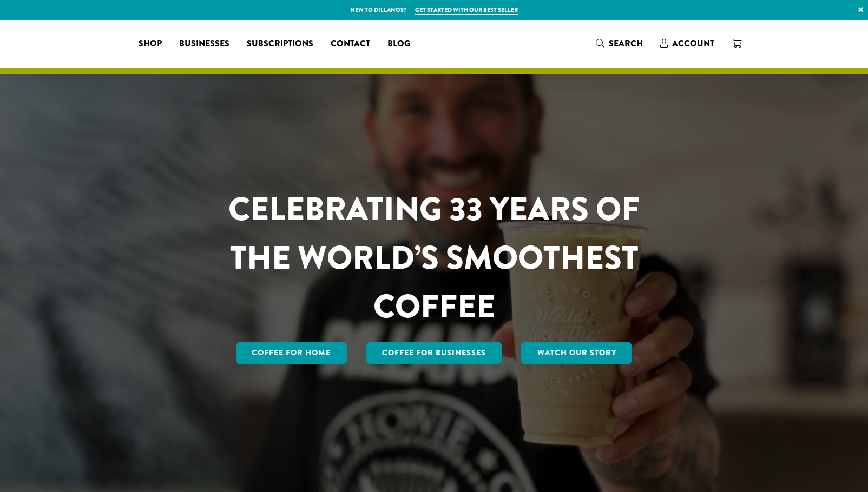  Describe the element at coordinates (280, 43) in the screenshot. I see `span: Subscriptions` at that location.